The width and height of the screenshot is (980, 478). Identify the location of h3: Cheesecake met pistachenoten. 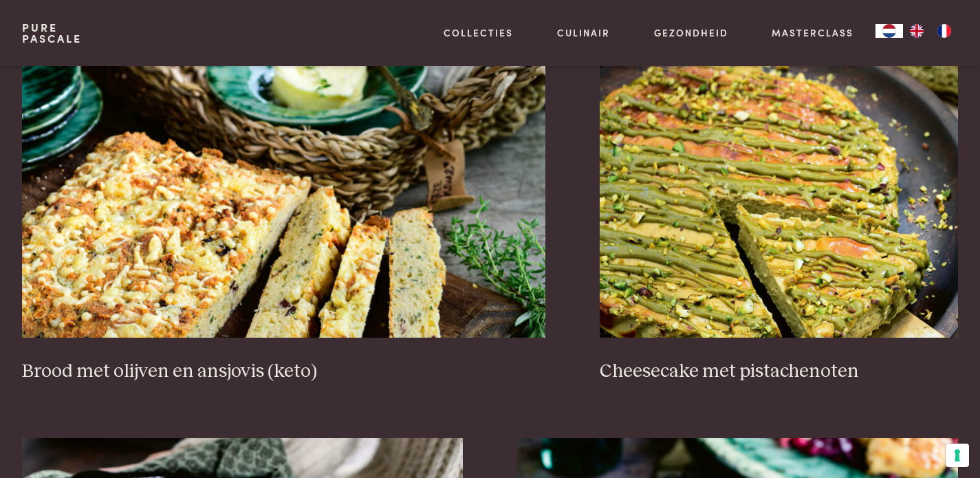
(778, 371).